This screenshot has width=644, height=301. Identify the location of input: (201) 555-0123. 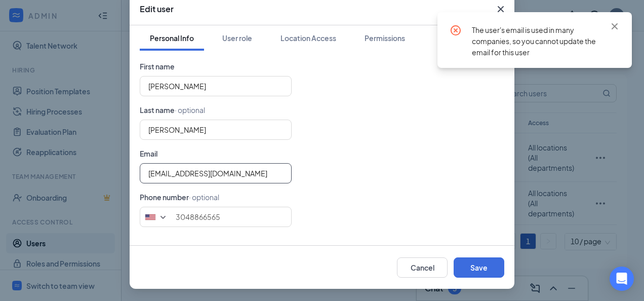
(215, 217).